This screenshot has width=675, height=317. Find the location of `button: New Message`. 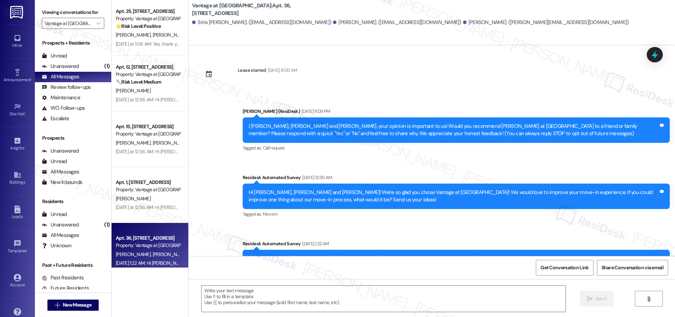

button: New Message is located at coordinates (73, 305).